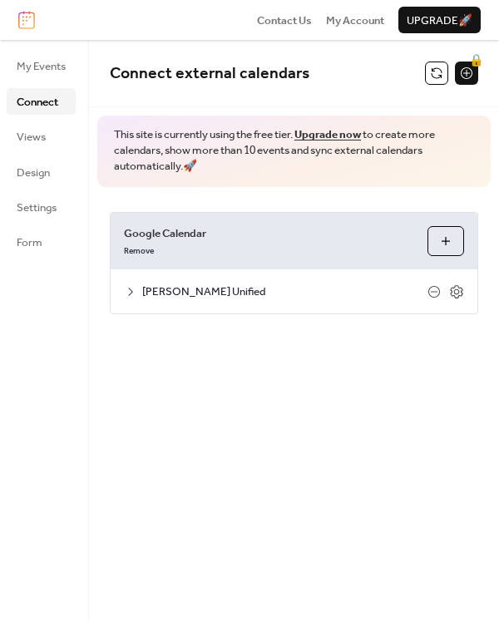  I want to click on a: My Account, so click(355, 20).